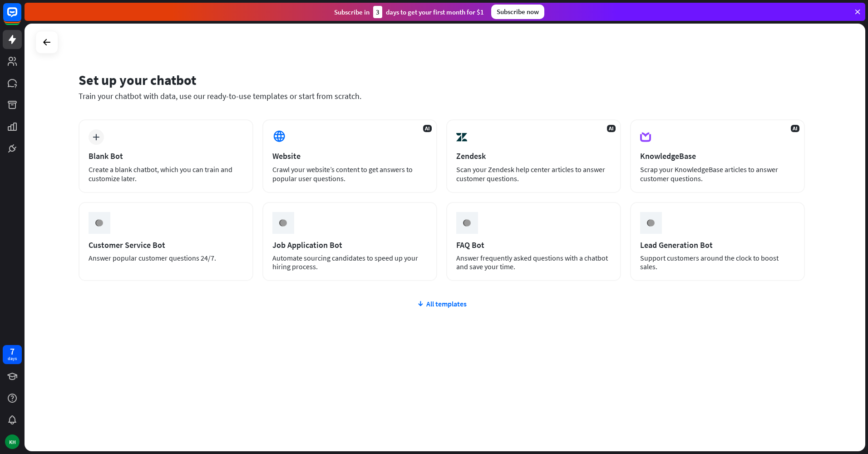  What do you see at coordinates (12, 355) in the screenshot?
I see `a: 7 days` at bounding box center [12, 355].